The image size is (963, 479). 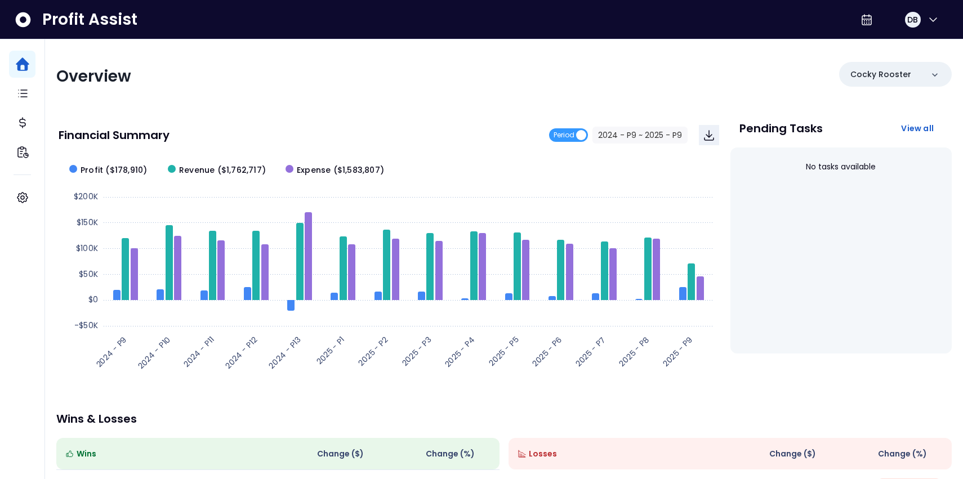 I want to click on span: Expense ($1,583,807), so click(x=340, y=170).